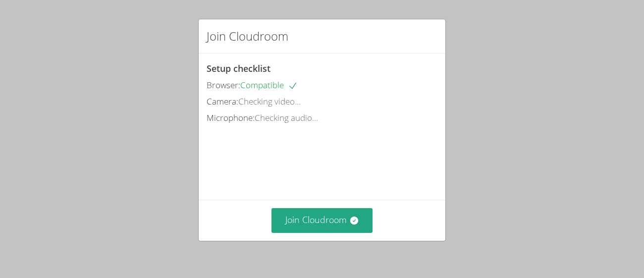 This screenshot has height=278, width=644. Describe the element at coordinates (238, 68) in the screenshot. I see `span: Setup checklist` at that location.